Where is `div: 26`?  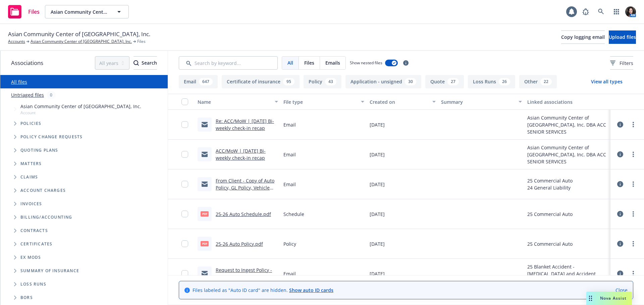
div: 26 is located at coordinates (504, 82).